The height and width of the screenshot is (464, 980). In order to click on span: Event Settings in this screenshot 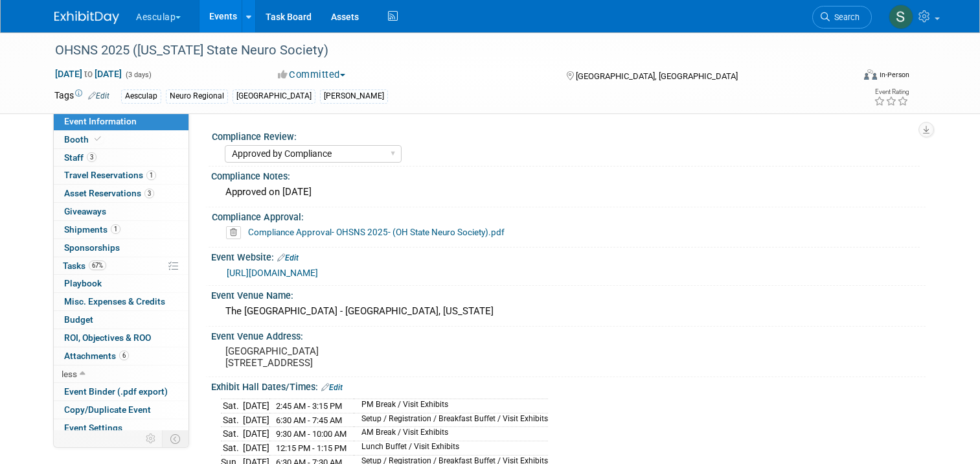, I will do `click(93, 428)`.